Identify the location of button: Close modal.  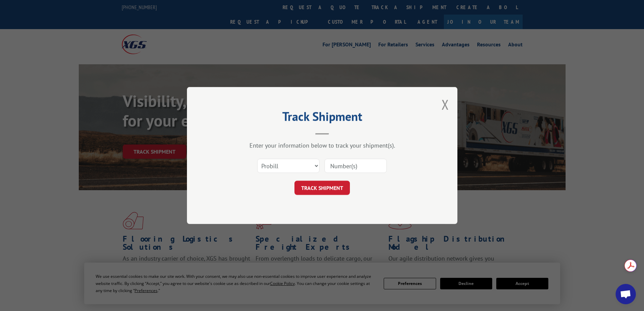
(445, 104).